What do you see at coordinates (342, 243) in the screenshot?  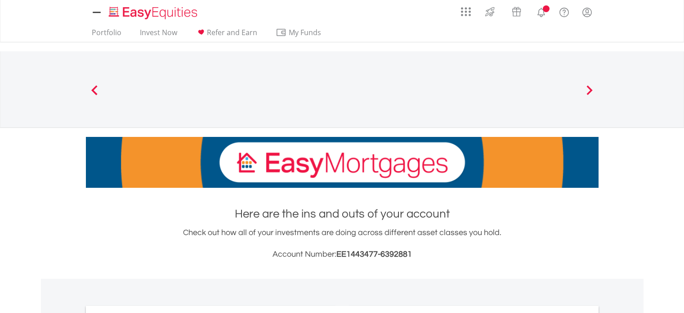 I see `div: Check out how all of your investments are doing across different asset classes you hold.` at bounding box center [342, 243].